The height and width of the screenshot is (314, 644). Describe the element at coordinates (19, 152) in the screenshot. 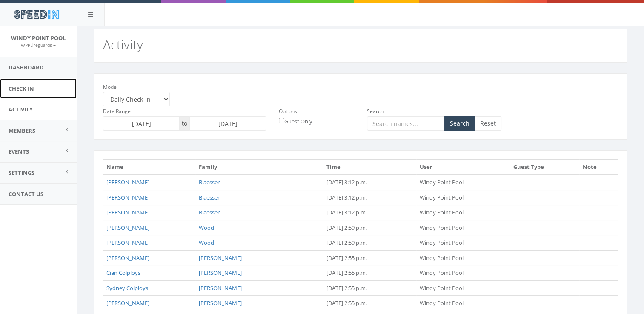

I see `span: Events` at that location.